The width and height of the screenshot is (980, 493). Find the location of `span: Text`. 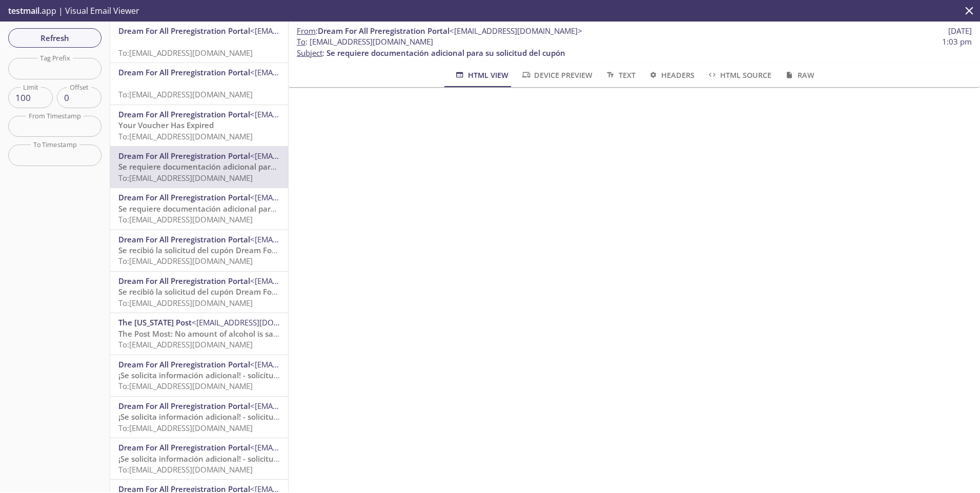

span: Text is located at coordinates (620, 75).